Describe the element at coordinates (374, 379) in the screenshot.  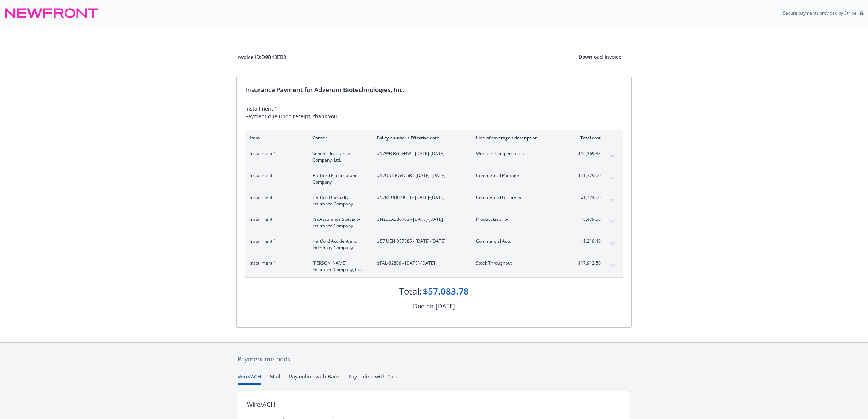
I see `button: Pay online with Card` at that location.